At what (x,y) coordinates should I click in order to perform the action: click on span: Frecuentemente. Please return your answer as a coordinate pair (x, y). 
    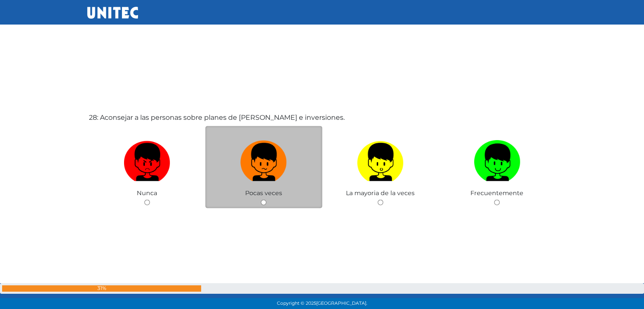
    Looking at the image, I should click on (497, 193).